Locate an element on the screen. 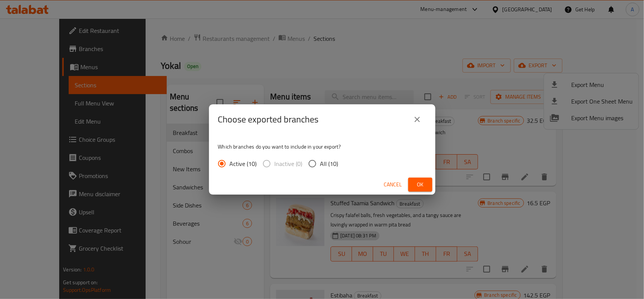 This screenshot has width=644, height=299. span: Ok is located at coordinates (420, 185).